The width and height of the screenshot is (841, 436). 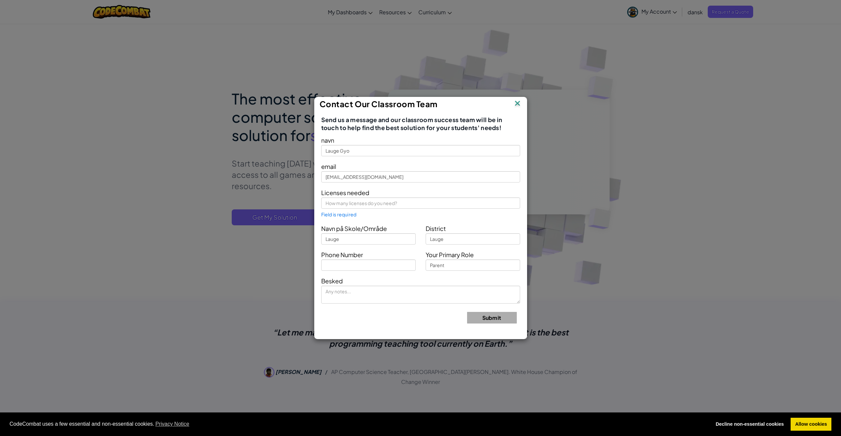 I want to click on span: Licenses needed, so click(x=345, y=192).